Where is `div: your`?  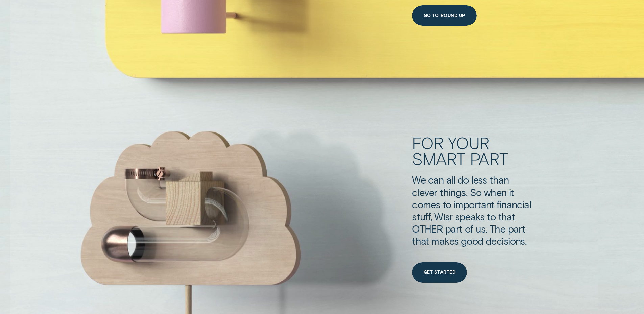
div: your is located at coordinates (469, 143).